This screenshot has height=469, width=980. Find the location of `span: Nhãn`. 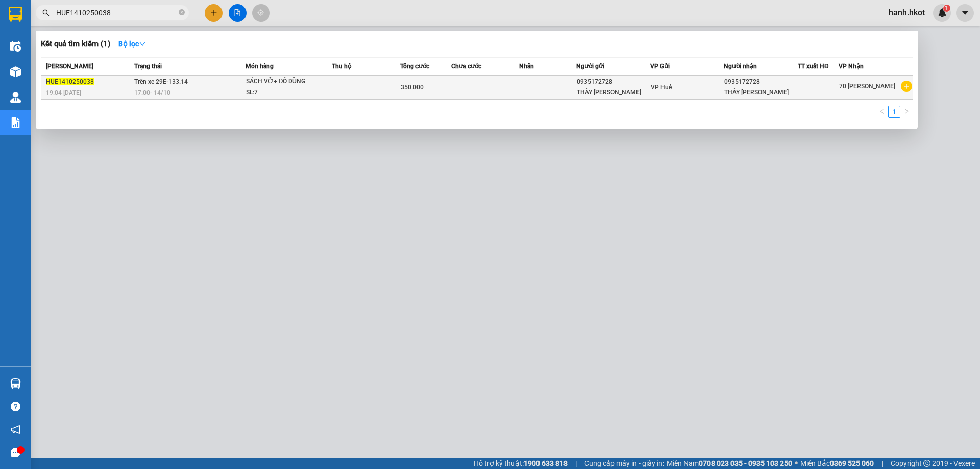

span: Nhãn is located at coordinates (527, 67).